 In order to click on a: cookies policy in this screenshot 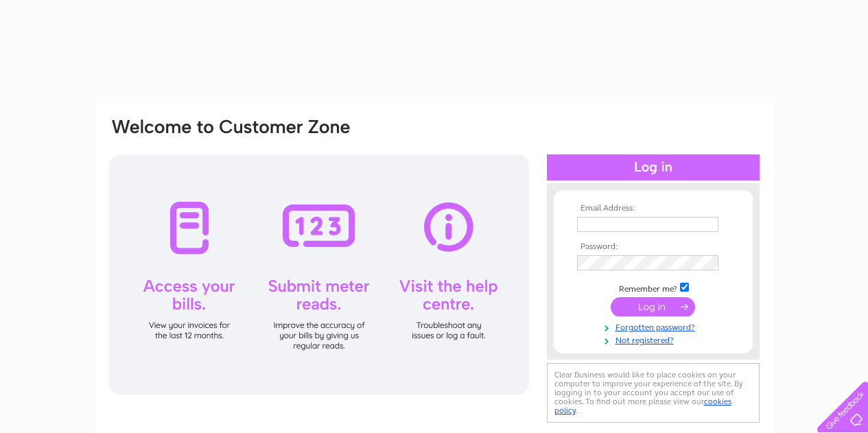, I will do `click(643, 405)`.